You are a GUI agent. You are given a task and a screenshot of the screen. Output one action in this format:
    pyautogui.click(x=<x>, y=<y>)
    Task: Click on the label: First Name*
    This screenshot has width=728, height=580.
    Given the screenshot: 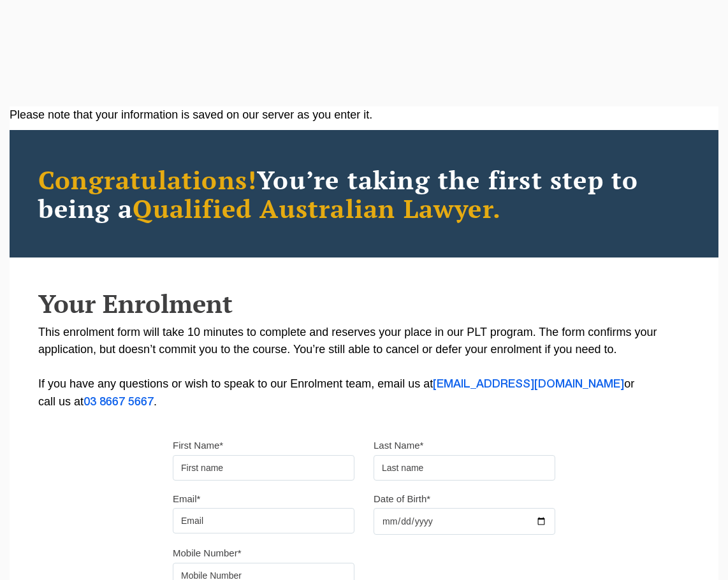 What is the action you would take?
    pyautogui.click(x=198, y=445)
    